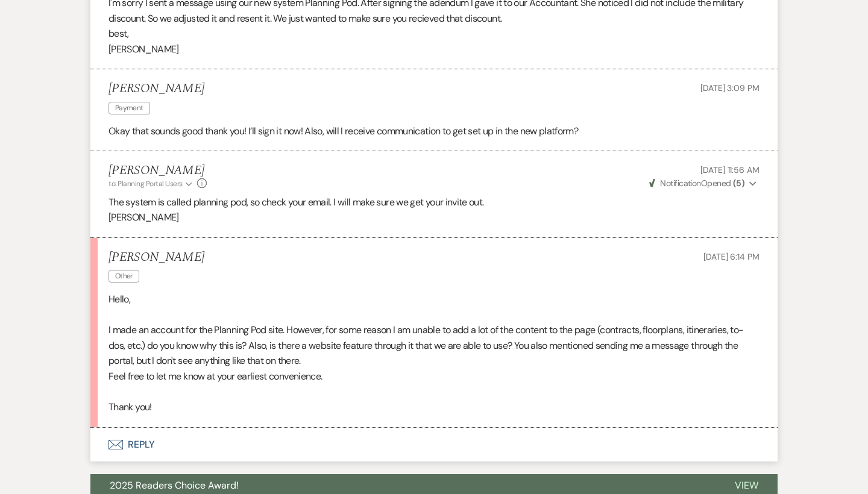 The height and width of the screenshot is (494, 868). I want to click on strong: ( 5 ), so click(738, 183).